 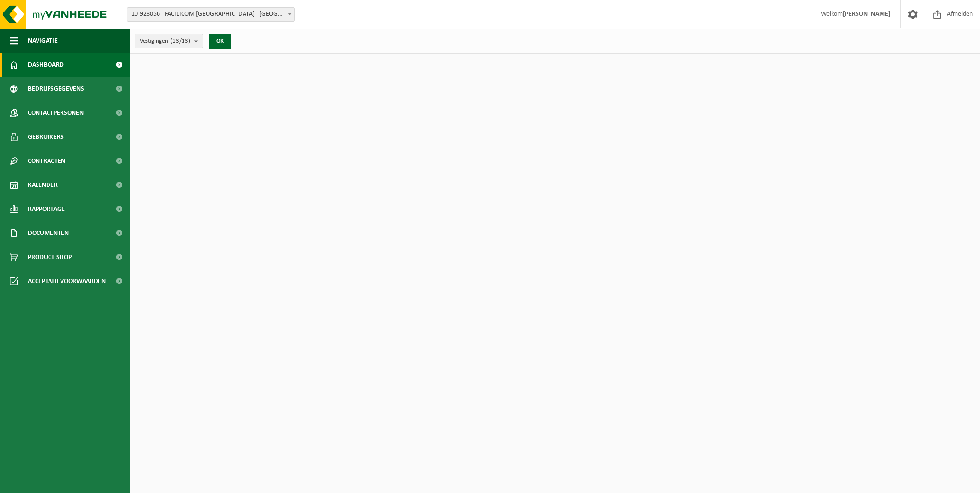 I want to click on span: 10-928056 - FACILICOM NV - ANTWERPEN, so click(x=211, y=14).